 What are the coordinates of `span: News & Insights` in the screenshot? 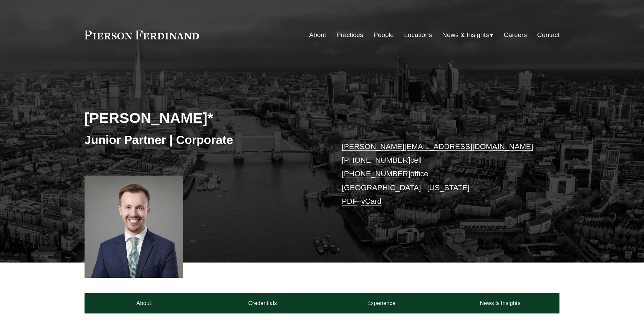 It's located at (466, 35).